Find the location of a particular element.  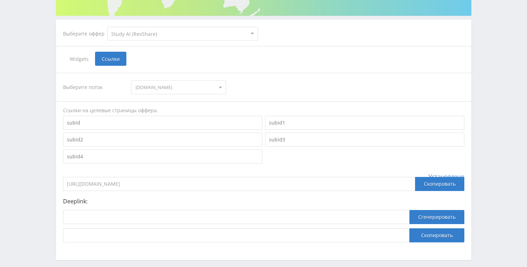

button: Сгенерировать is located at coordinates (437, 217).